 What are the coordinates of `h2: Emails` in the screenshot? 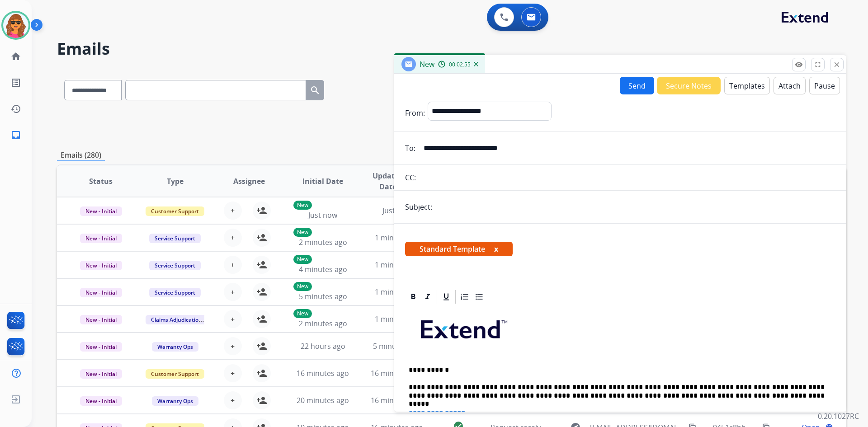 It's located at (452, 49).